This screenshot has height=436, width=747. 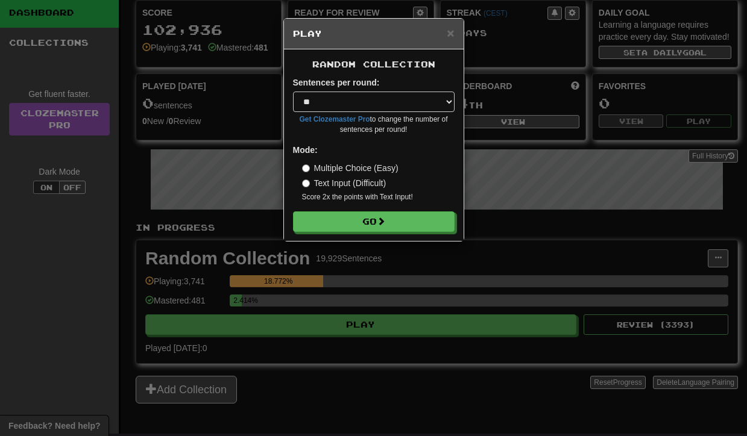 What do you see at coordinates (374, 222) in the screenshot?
I see `button: Go` at bounding box center [374, 222].